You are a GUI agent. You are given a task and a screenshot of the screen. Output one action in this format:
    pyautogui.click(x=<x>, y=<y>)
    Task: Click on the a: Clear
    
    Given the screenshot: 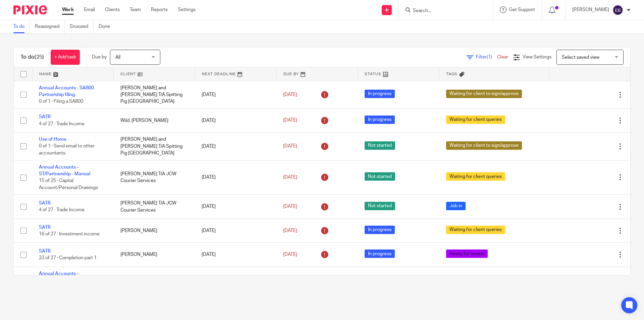 What is the action you would take?
    pyautogui.click(x=502, y=57)
    